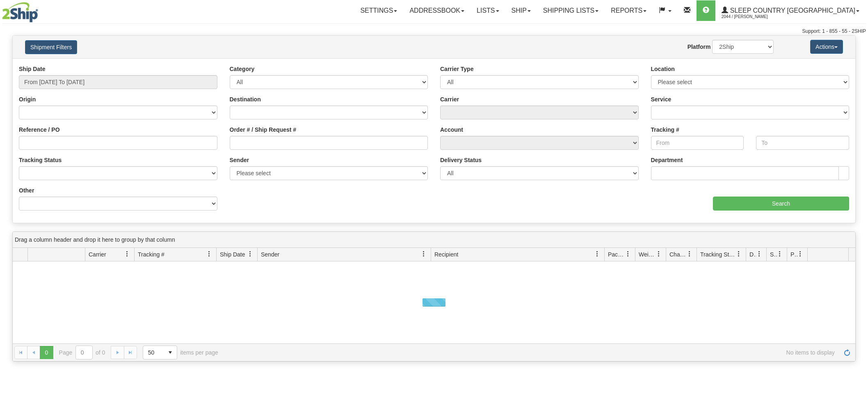 This screenshot has height=419, width=868. What do you see at coordinates (82, 353) in the screenshot?
I see `span: Page of 0` at bounding box center [82, 353].